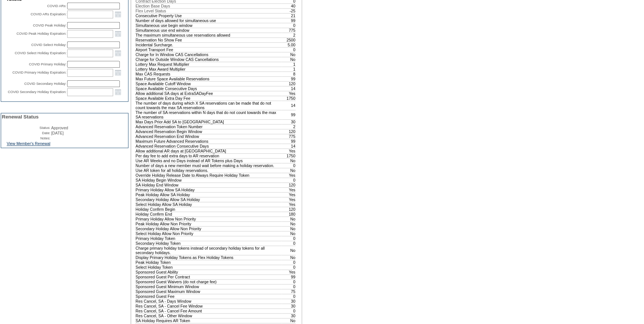 The image size is (644, 324). I want to click on td: Allow additional SA days at ExtraSADayFee, so click(209, 93).